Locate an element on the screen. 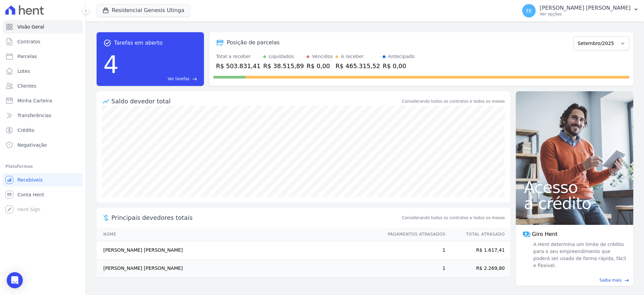 This screenshot has width=644, height=295. a: Ver tarefas east is located at coordinates (159, 79).